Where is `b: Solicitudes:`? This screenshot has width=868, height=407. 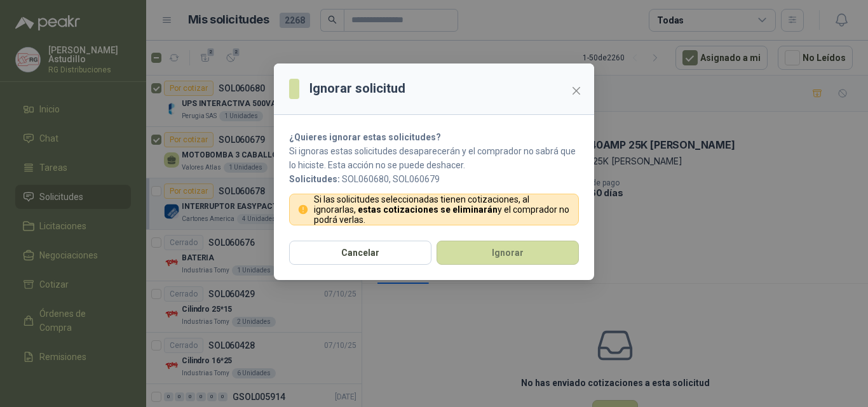 b: Solicitudes: is located at coordinates (314, 179).